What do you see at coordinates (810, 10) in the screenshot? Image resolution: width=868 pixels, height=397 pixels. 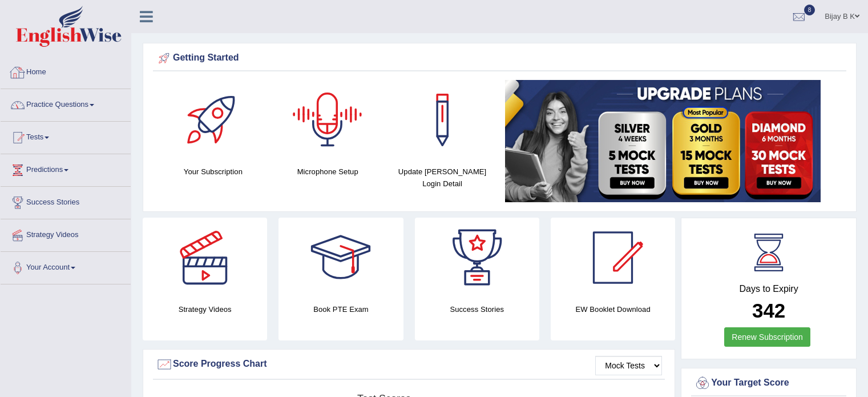 I see `span: 8` at bounding box center [810, 10].